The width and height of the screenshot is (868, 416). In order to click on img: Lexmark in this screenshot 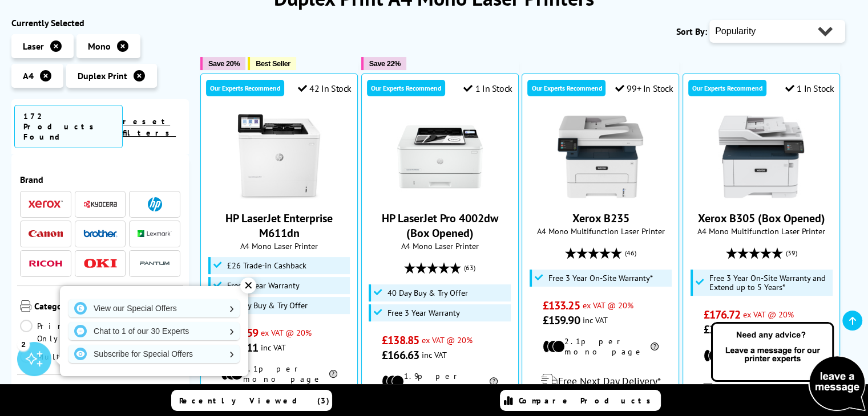, I will do `click(155, 234)`.